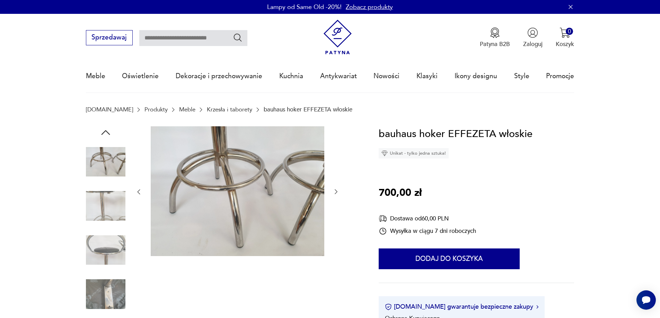 This screenshot has height=318, width=660. I want to click on img: Ikona medalu, so click(495, 33).